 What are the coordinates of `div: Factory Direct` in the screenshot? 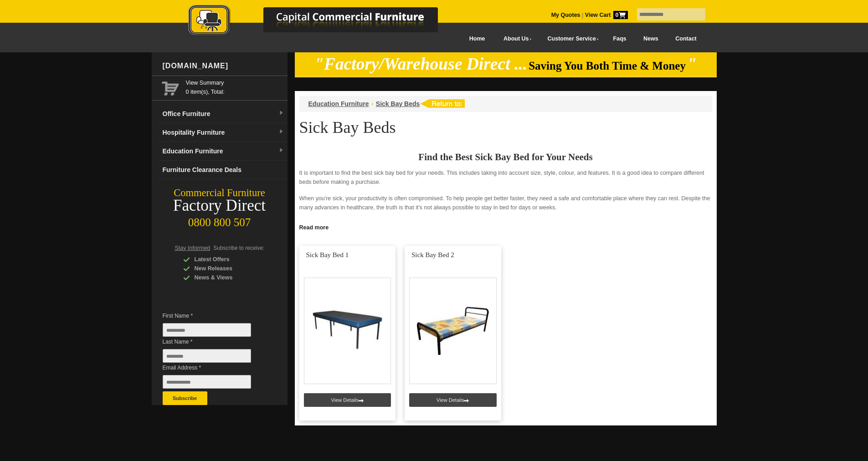 It's located at (219, 206).